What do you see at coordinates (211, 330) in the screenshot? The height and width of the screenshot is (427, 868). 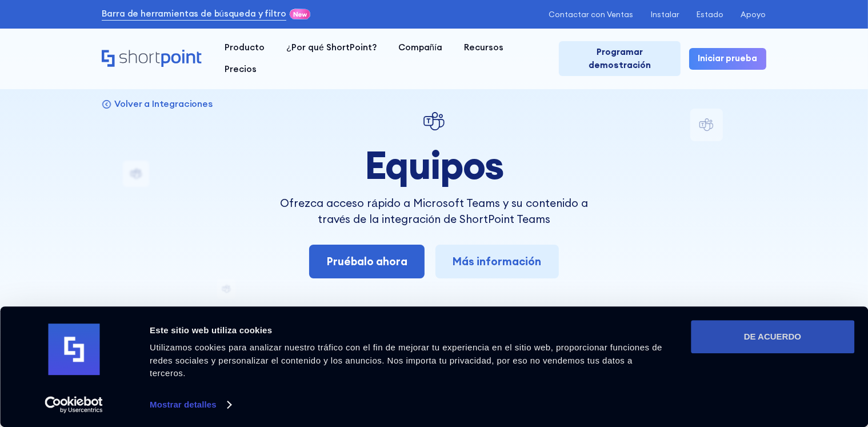 I see `font: Este sitio web utiliza cookies` at bounding box center [211, 330].